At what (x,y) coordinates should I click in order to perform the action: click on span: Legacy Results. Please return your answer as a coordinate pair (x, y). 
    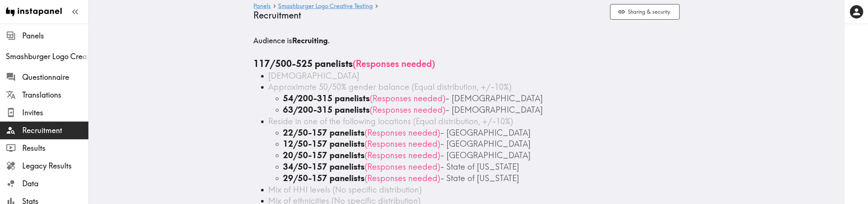
    Looking at the image, I should click on (55, 166).